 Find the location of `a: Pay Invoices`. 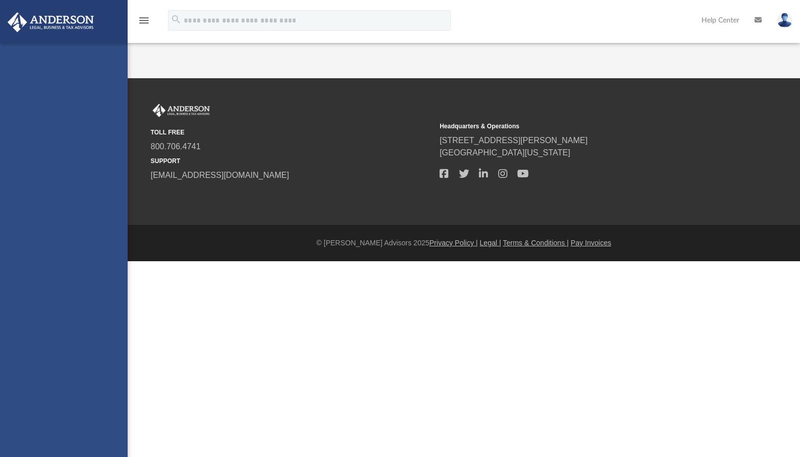

a: Pay Invoices is located at coordinates (591, 243).